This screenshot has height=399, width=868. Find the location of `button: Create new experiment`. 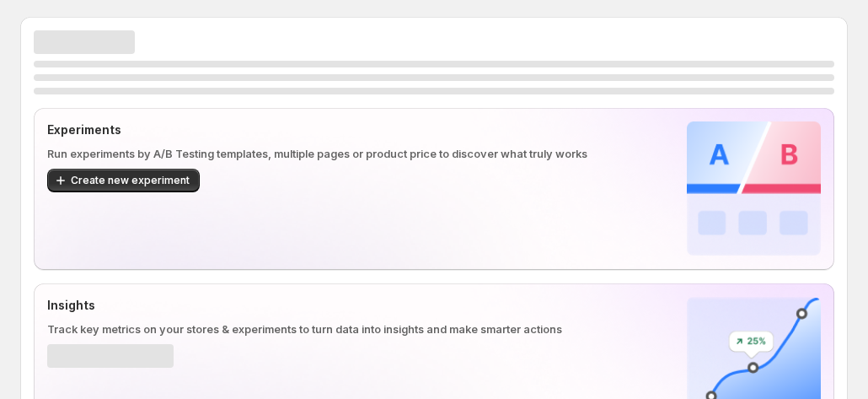

button: Create new experiment is located at coordinates (123, 180).